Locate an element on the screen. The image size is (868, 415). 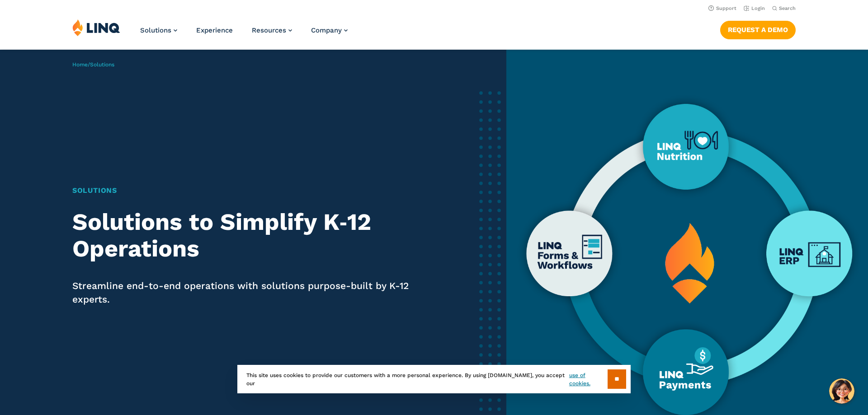
h1: Solutions is located at coordinates (244, 191).